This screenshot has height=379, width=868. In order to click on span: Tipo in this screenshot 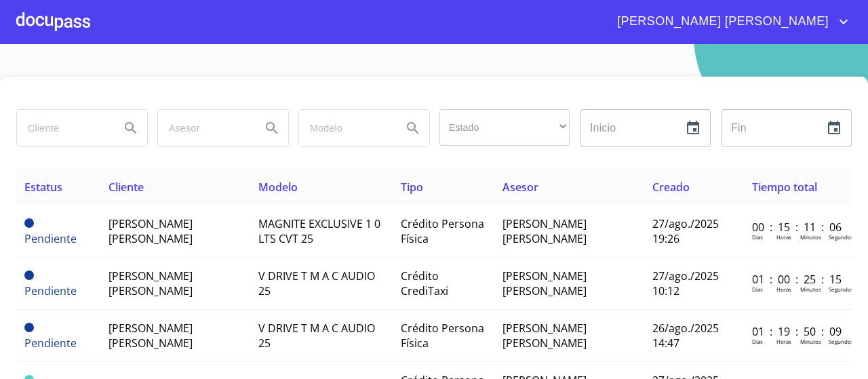, I will do `click(412, 187)`.